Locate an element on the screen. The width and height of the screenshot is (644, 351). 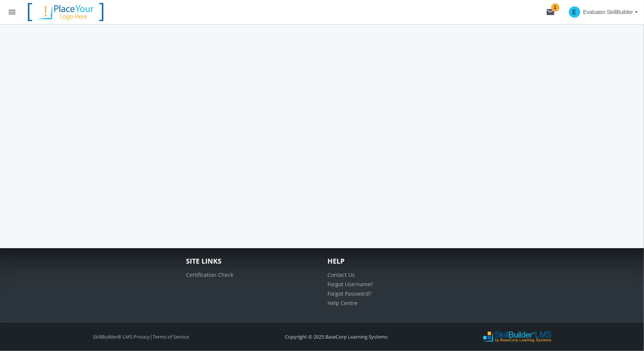
a: Help Centre is located at coordinates (343, 303).